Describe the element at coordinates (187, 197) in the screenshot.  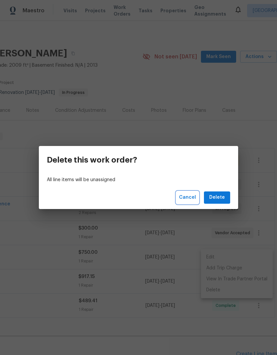
I see `span: Cancel` at that location.